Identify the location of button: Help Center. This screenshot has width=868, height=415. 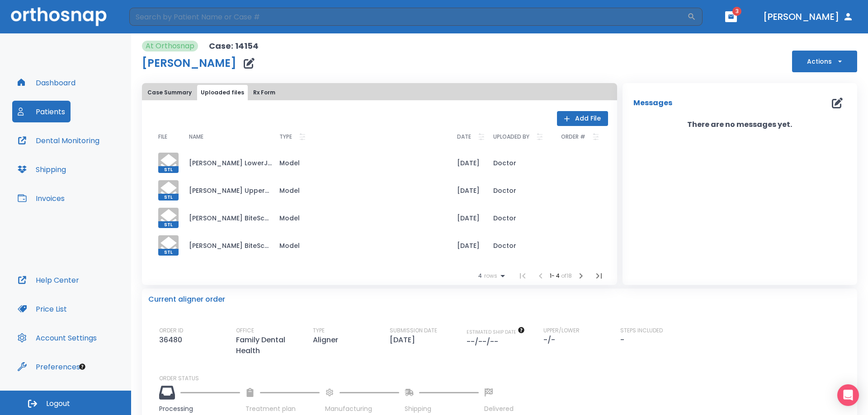
(49, 280).